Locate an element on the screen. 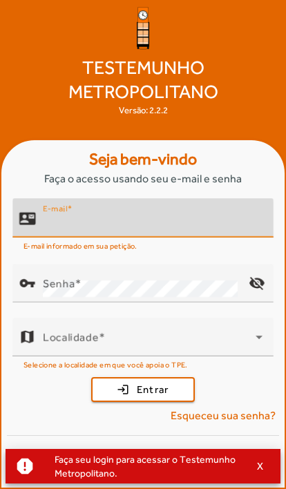 Image resolution: width=286 pixels, height=489 pixels. mat-label: Senha is located at coordinates (59, 283).